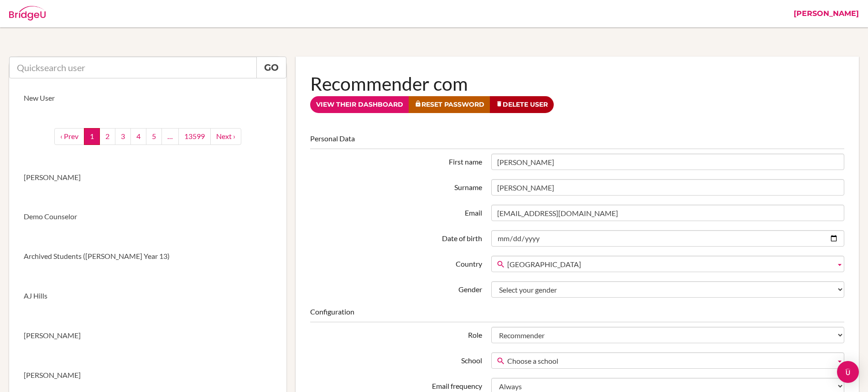 The height and width of the screenshot is (392, 868). I want to click on a: New User, so click(147, 98).